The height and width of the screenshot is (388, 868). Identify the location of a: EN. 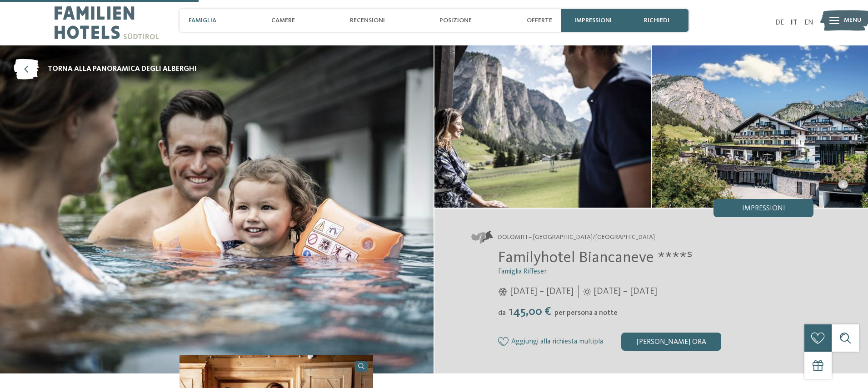
(809, 23).